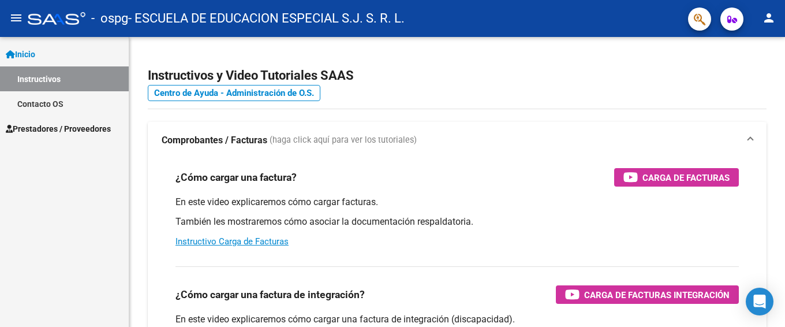 Image resolution: width=785 pixels, height=327 pixels. What do you see at coordinates (769, 18) in the screenshot?
I see `mat-icon: person` at bounding box center [769, 18].